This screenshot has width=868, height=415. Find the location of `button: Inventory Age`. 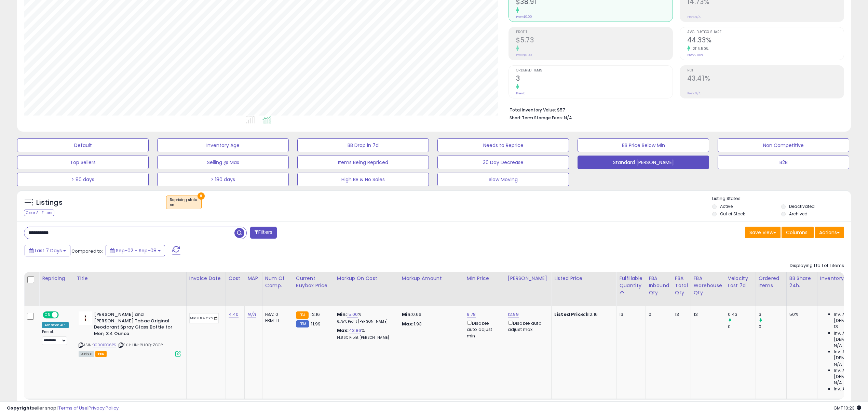

button: Inventory Age is located at coordinates (222, 145).